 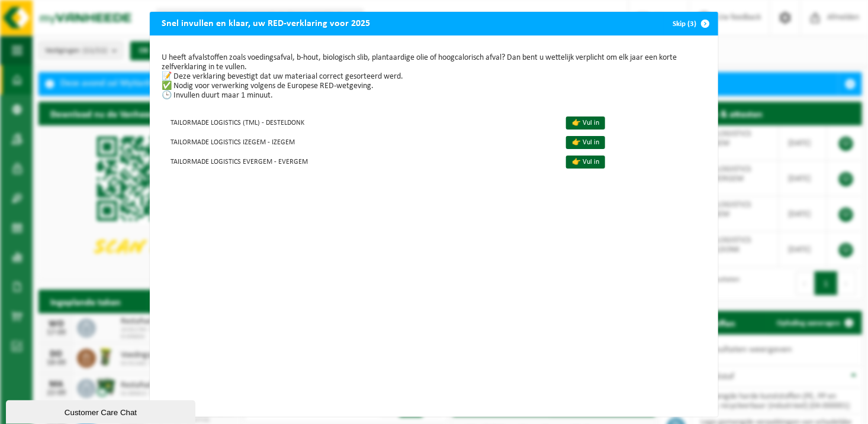 What do you see at coordinates (358, 161) in the screenshot?
I see `td: TAILORMADE LOGISTICS EVERGEM - EVERGEM` at bounding box center [358, 161].